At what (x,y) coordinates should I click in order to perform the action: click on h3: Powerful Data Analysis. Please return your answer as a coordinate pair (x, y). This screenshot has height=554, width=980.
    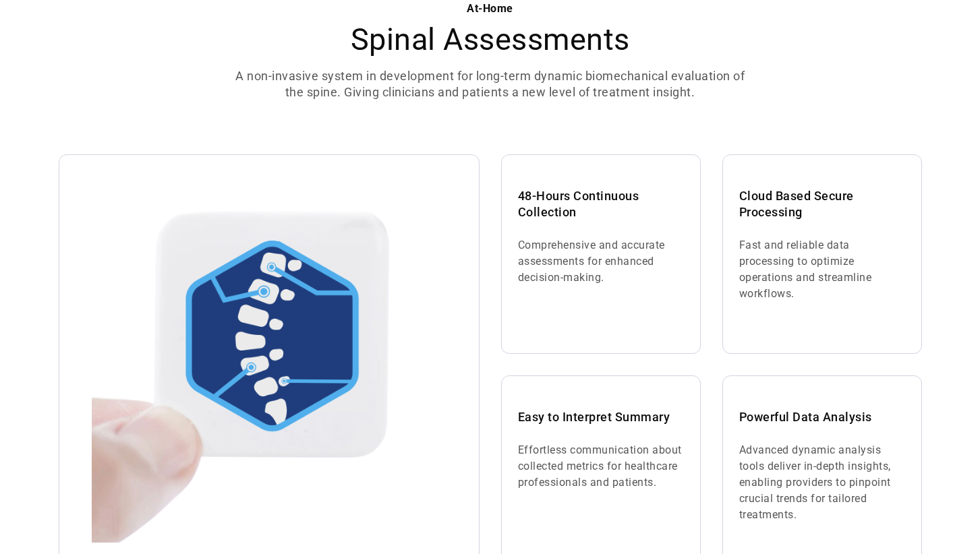
    Looking at the image, I should click on (822, 418).